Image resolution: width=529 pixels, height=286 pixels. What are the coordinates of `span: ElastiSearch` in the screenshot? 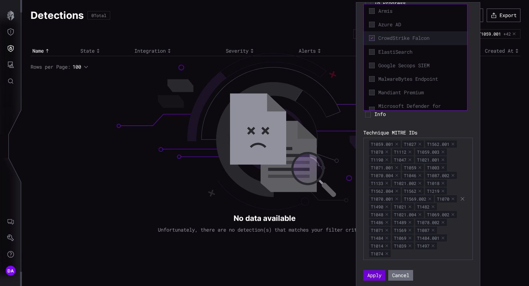 It's located at (420, 52).